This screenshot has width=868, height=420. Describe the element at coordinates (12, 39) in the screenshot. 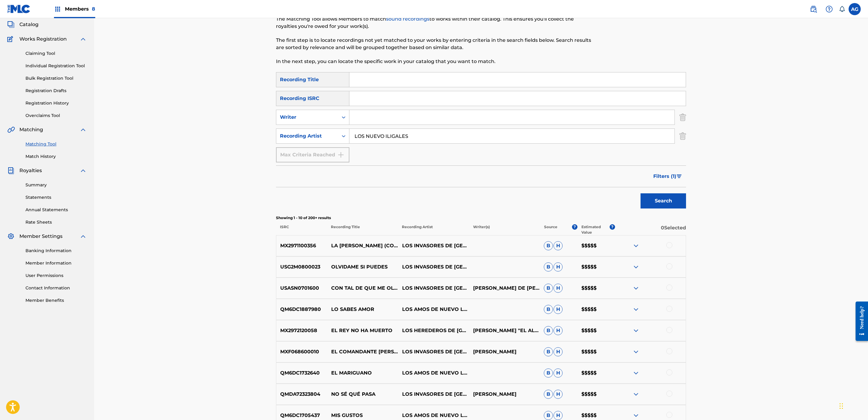

I see `img: Works Registration` at that location.